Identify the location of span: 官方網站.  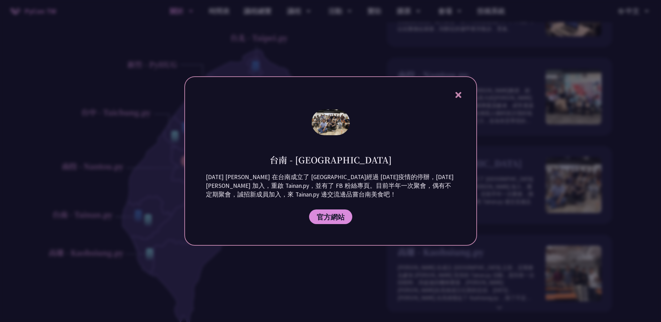
(331, 217).